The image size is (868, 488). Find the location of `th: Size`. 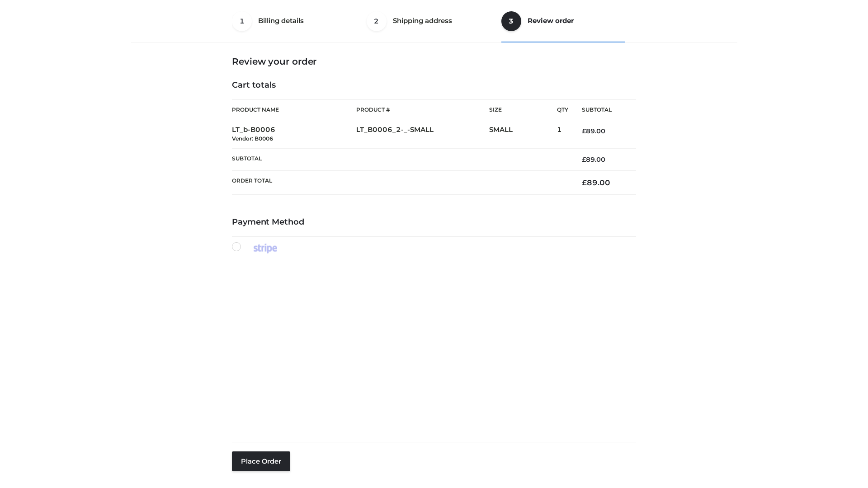

th: Size is located at coordinates (521, 110).